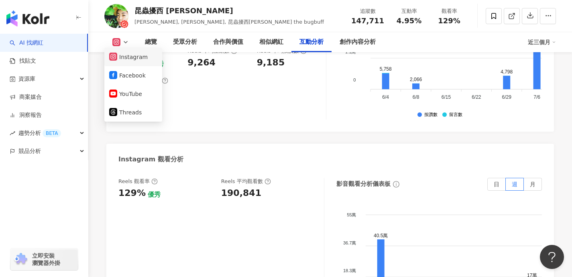 This screenshot has width=572, height=277. I want to click on span: info-circle, so click(396, 184).